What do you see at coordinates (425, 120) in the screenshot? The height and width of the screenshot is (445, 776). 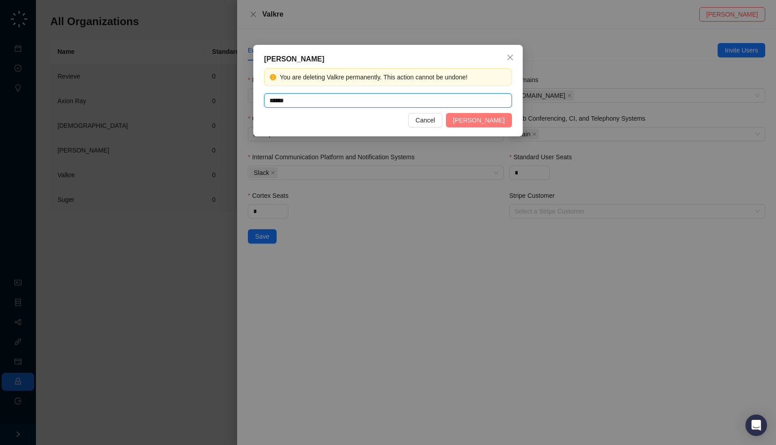 I see `button: Cancel` at bounding box center [425, 120].